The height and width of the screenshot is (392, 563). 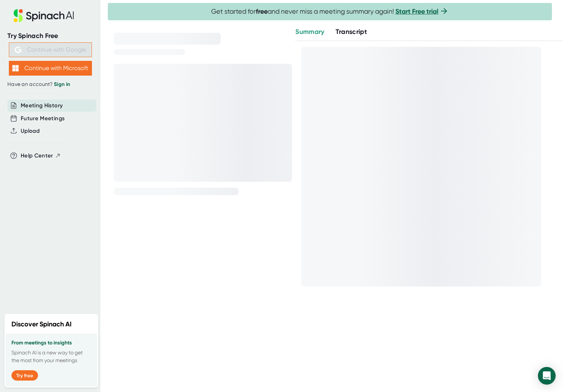 I want to click on span: Upload, so click(x=30, y=131).